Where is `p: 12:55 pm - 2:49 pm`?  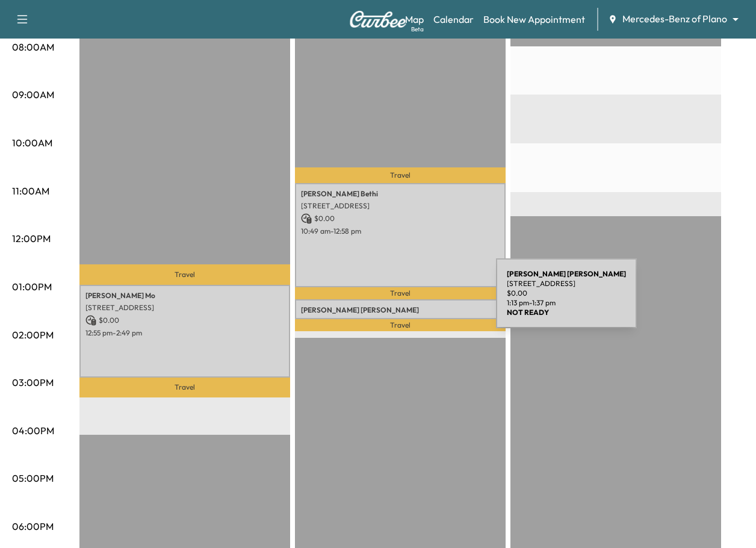 p: 12:55 pm - 2:49 pm is located at coordinates (185, 333).